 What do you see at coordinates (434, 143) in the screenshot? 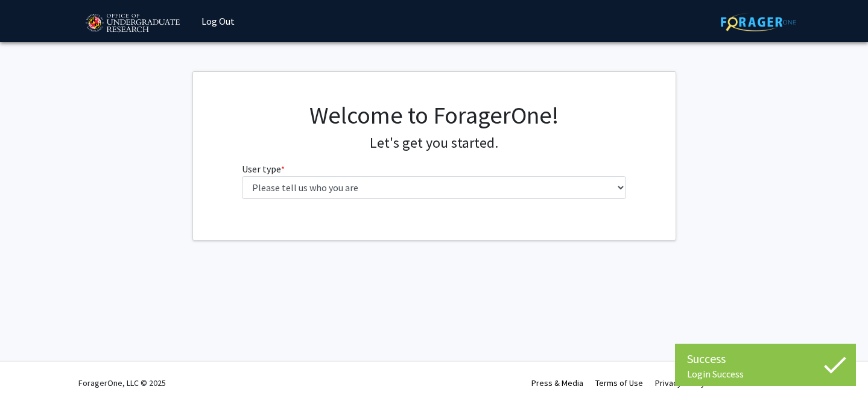
I see `h4: Let's get you started.` at bounding box center [434, 143].